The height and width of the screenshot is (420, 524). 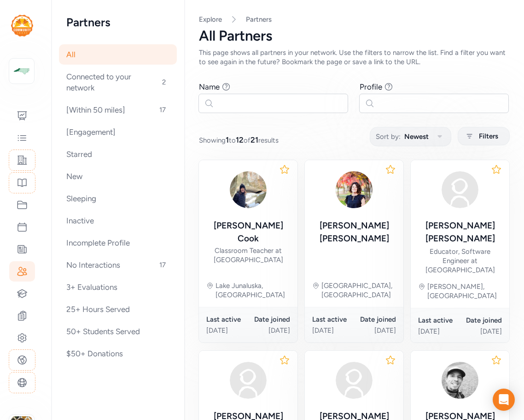 What do you see at coordinates (227, 140) in the screenshot?
I see `span: 1` at bounding box center [227, 140].